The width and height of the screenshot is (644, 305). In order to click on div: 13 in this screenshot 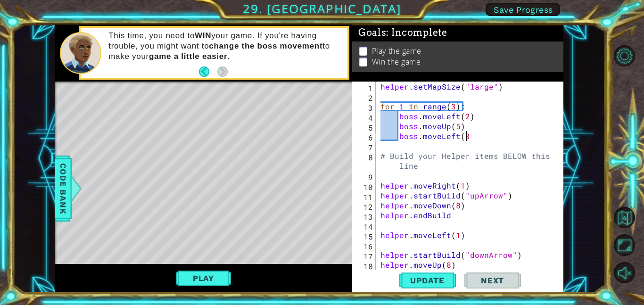, I will do `click(365, 216)`.